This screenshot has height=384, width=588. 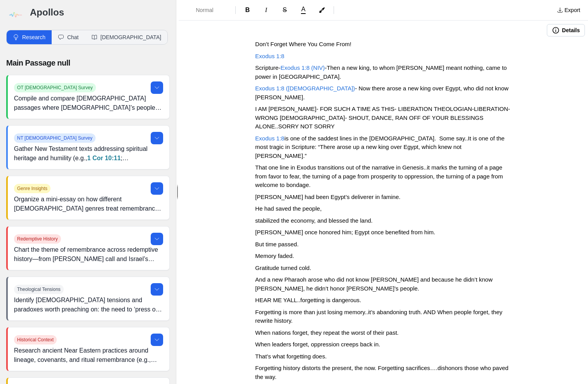 I want to click on span: Genre Insights, so click(x=32, y=189).